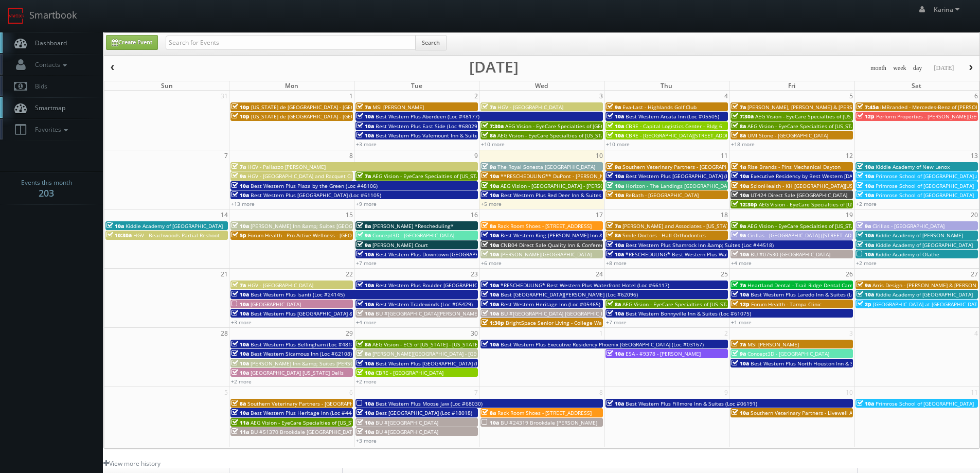 The width and height of the screenshot is (980, 473). What do you see at coordinates (815, 294) in the screenshot?
I see `span: Best Western Plus Laredo Inn & Suites (Loc #44702)` at bounding box center [815, 294].